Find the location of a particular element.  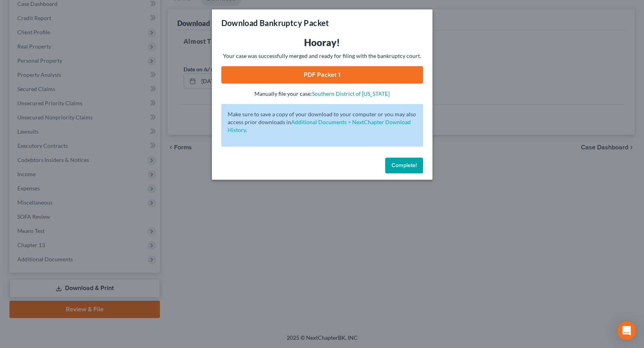

p: Manually file your case: is located at coordinates (322, 94).